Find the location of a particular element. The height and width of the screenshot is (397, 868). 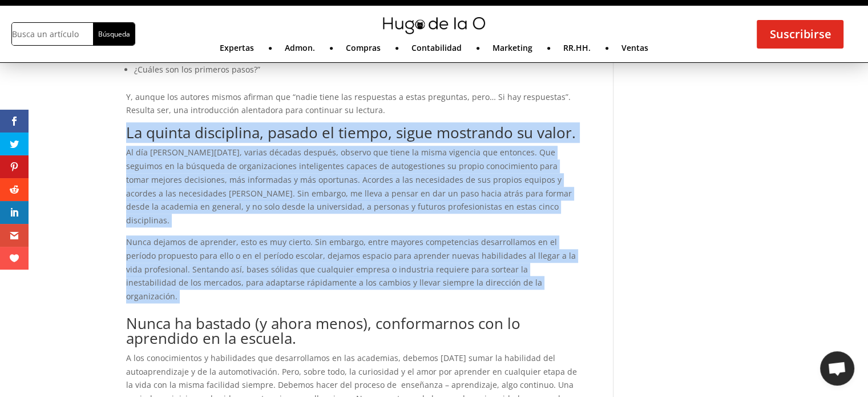

h2: Nunca ha bastado (y ahora menos), conformarnos con lo aprendido en la escuela. is located at coordinates (352, 334).